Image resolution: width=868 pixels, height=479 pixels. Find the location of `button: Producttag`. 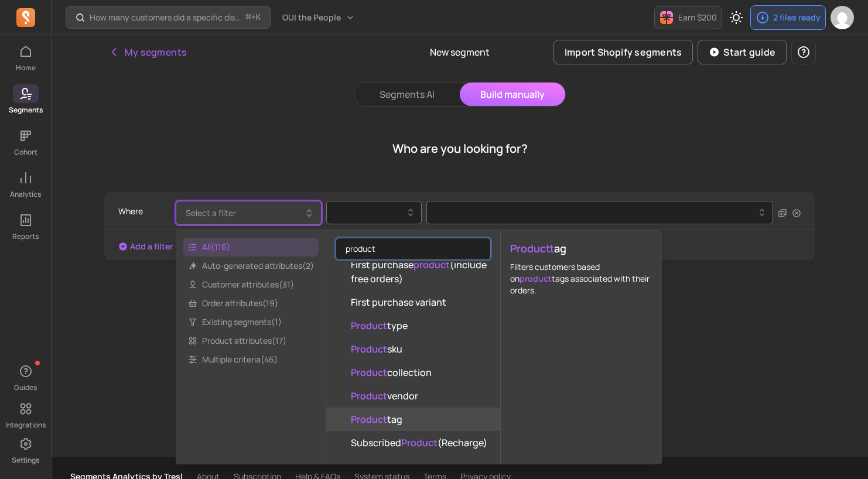

button: Producttag is located at coordinates (413, 419).